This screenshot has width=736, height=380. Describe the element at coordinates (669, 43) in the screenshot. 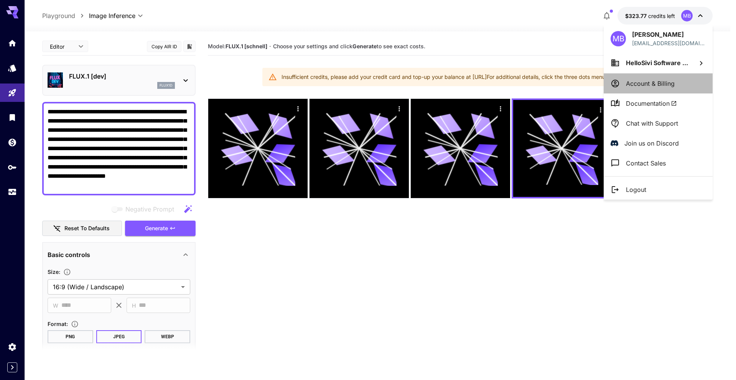

I see `div: murali@hellosivi.com` at that location.